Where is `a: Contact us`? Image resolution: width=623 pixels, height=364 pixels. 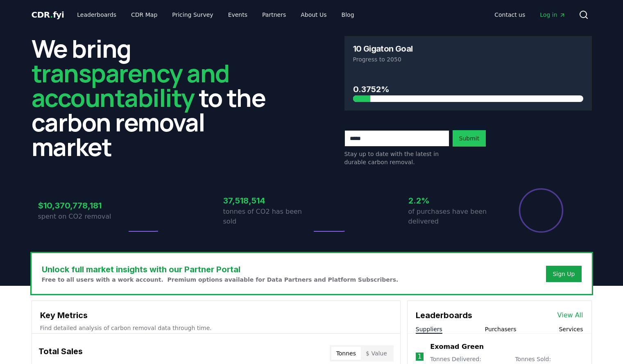 a: Contact us is located at coordinates (510, 15).